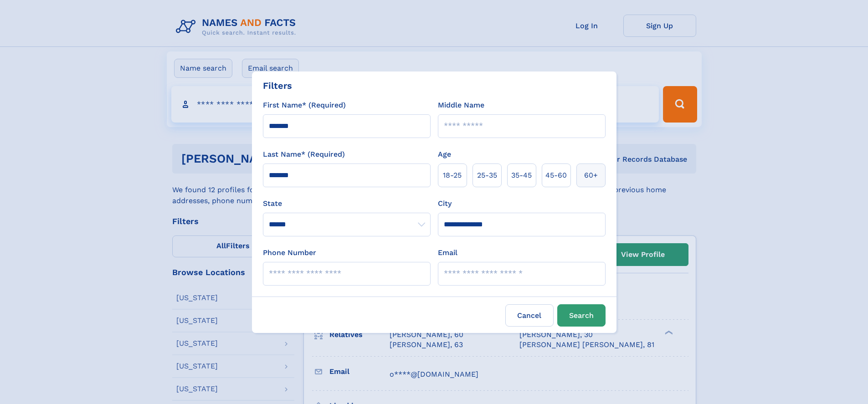 Image resolution: width=868 pixels, height=404 pixels. I want to click on label: Email, so click(447, 253).